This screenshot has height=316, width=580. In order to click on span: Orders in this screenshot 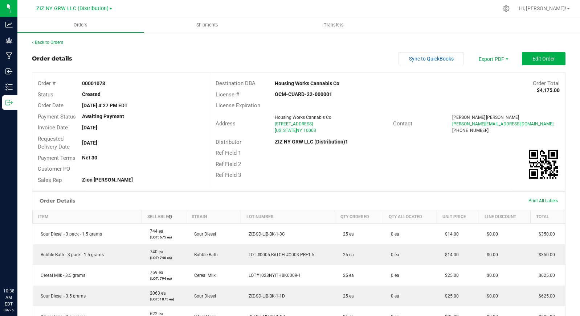, I will do `click(81, 25)`.